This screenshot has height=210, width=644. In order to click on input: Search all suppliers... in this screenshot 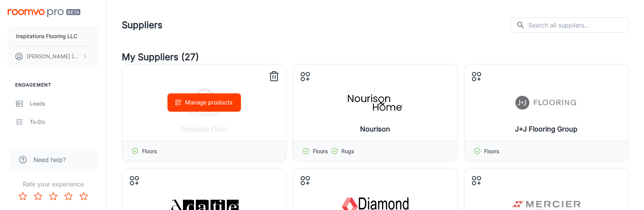, I will do `click(579, 25)`.